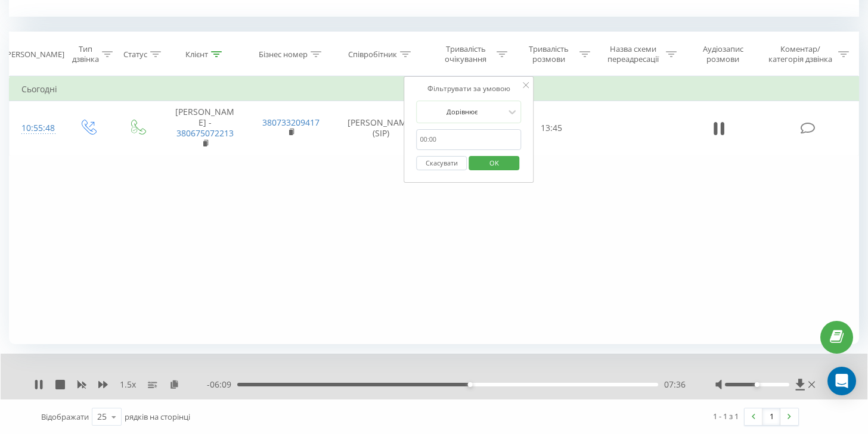  I want to click on span: - 06:09, so click(221, 385).